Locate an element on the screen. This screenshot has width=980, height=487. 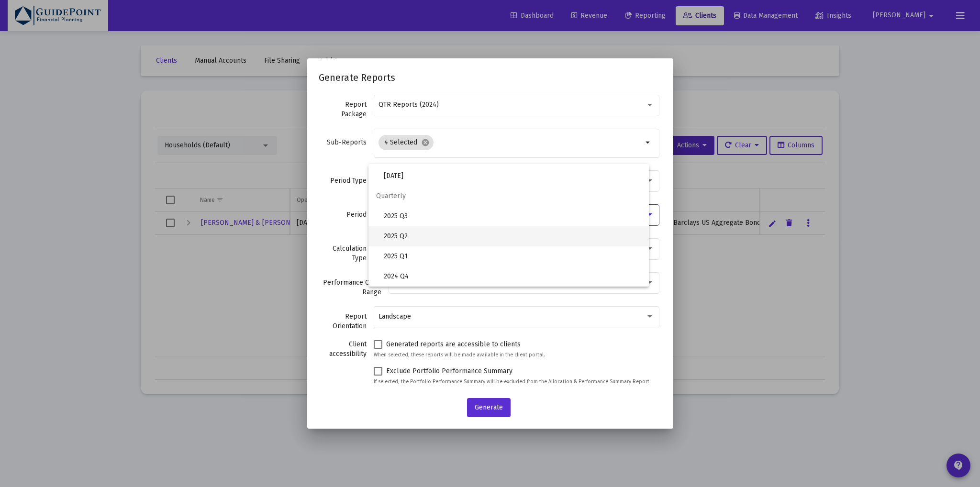
span: 2025 Q1 is located at coordinates (513, 256).